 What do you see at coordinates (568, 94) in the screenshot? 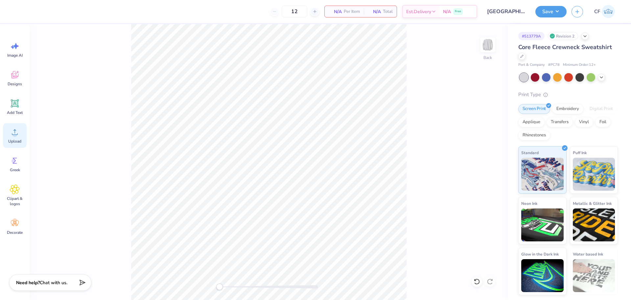
I see `div: Print Type` at bounding box center [568, 94].